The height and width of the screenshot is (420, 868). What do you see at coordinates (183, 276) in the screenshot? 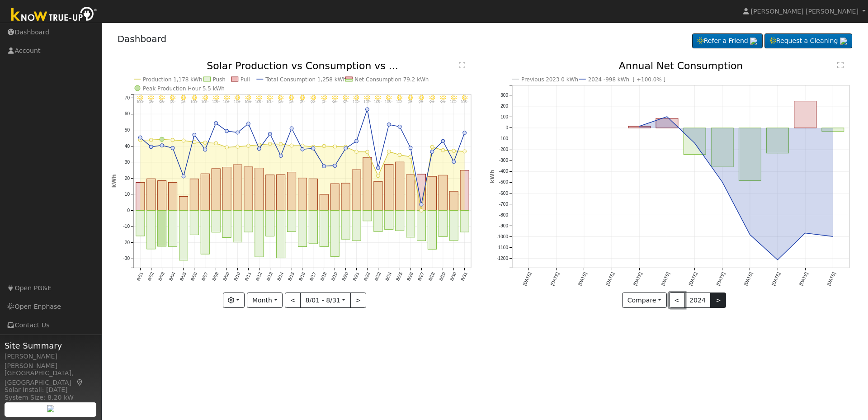
I see `text: 8/05` at bounding box center [183, 276].